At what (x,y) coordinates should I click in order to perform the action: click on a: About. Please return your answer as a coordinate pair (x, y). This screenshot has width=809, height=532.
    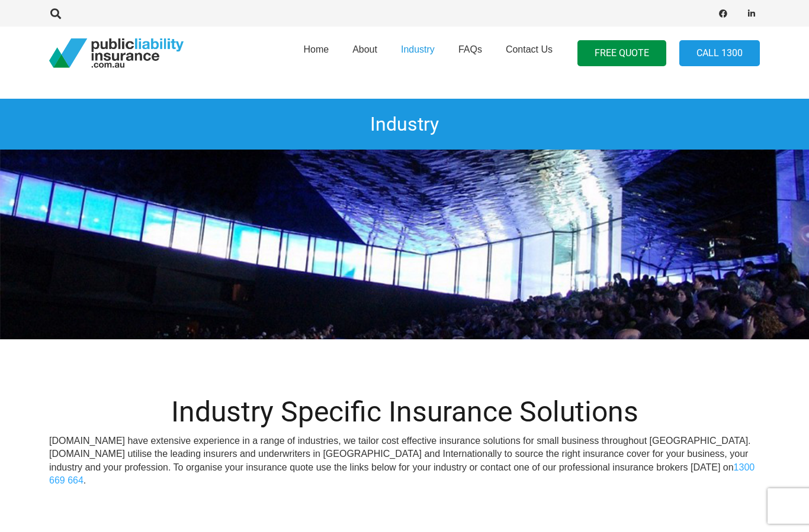
    Looking at the image, I should click on (365, 54).